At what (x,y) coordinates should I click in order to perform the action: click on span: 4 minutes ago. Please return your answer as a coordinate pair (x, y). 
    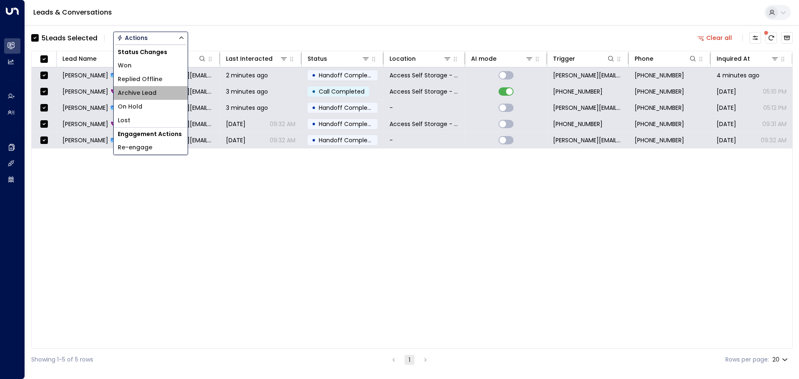
    Looking at the image, I should click on (738, 75).